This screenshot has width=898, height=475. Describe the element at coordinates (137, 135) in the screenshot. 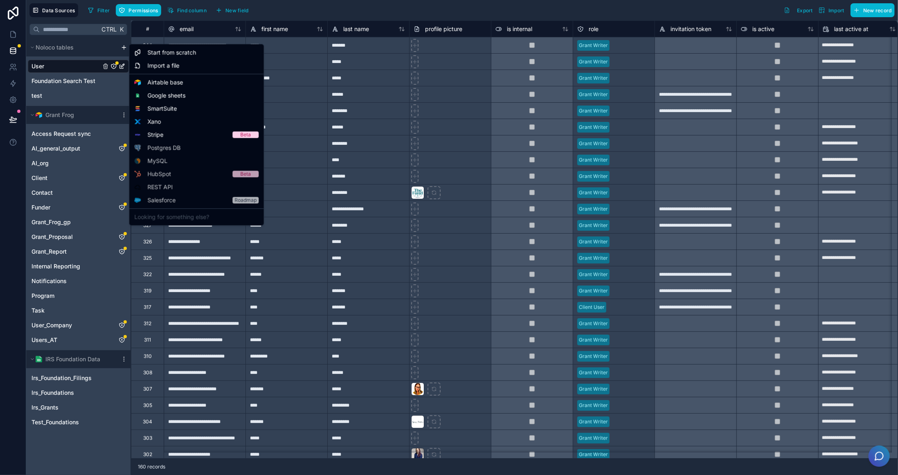

I see `img: Stripe logo` at that location.